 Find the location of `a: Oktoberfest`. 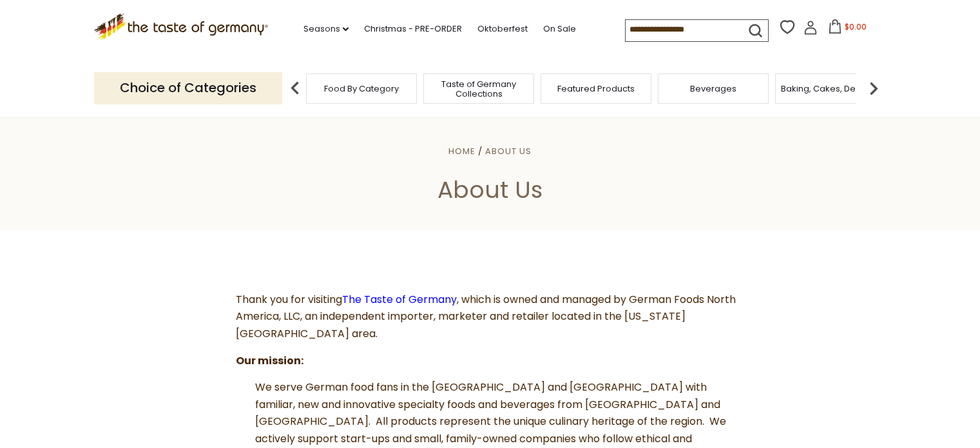

a: Oktoberfest is located at coordinates (503, 29).